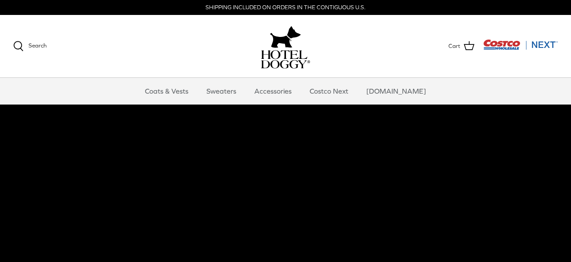  I want to click on span: Search, so click(37, 45).